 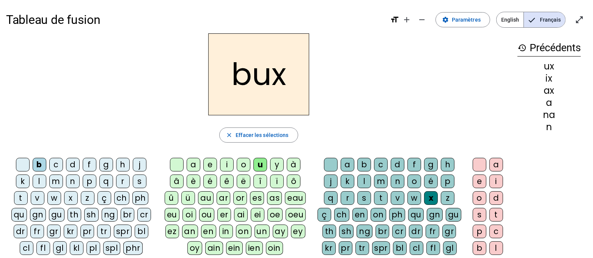 What do you see at coordinates (60, 248) in the screenshot?
I see `div: gl` at bounding box center [60, 248].